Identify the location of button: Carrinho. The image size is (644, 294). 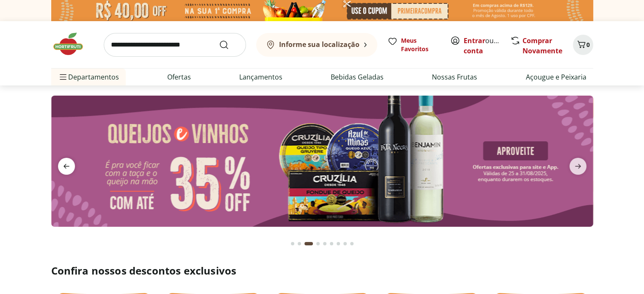
(583, 45).